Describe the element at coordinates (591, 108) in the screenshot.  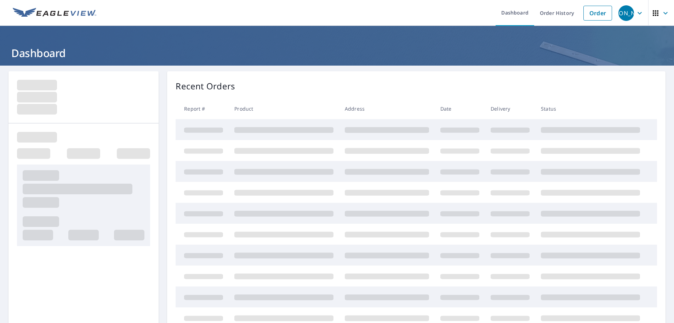
I see `th: Status` at that location.